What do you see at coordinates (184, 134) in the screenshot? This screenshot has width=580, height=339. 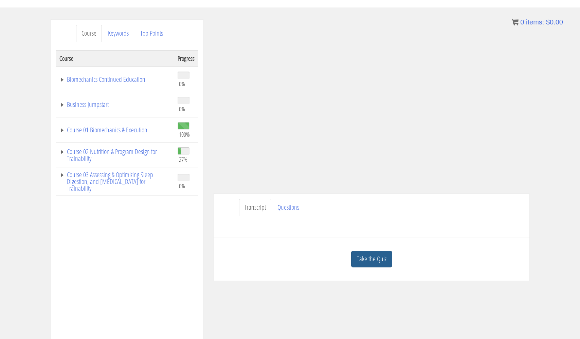 I see `span: 100%` at bounding box center [184, 134].